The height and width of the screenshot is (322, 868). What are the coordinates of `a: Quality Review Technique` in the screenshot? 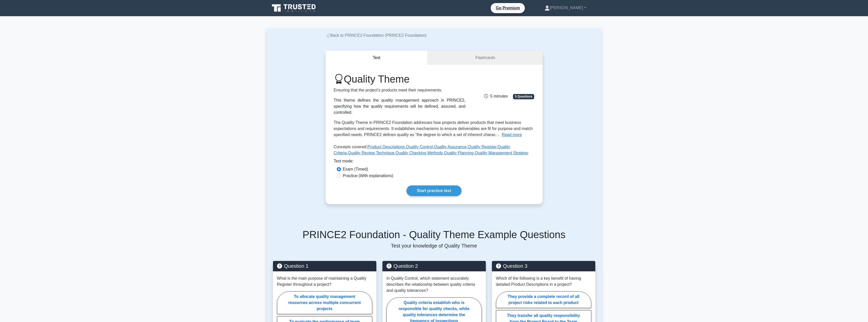 It's located at (371, 153).